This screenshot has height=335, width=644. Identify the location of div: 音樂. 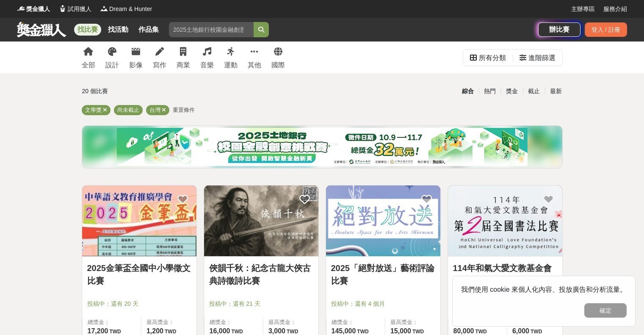
(207, 65).